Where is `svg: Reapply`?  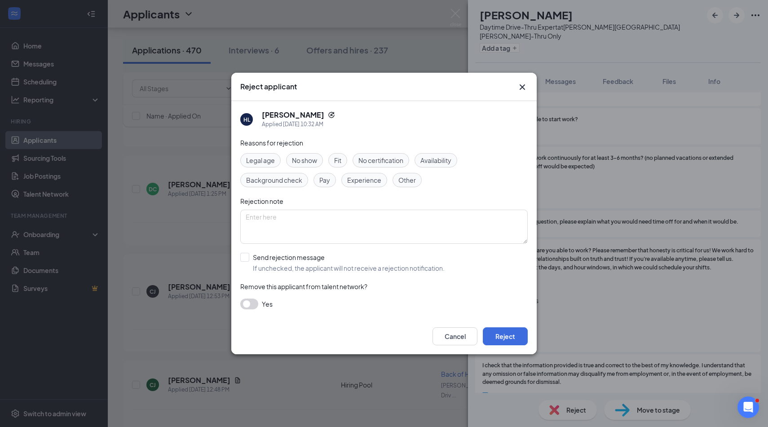
svg: Reapply is located at coordinates (331, 115).